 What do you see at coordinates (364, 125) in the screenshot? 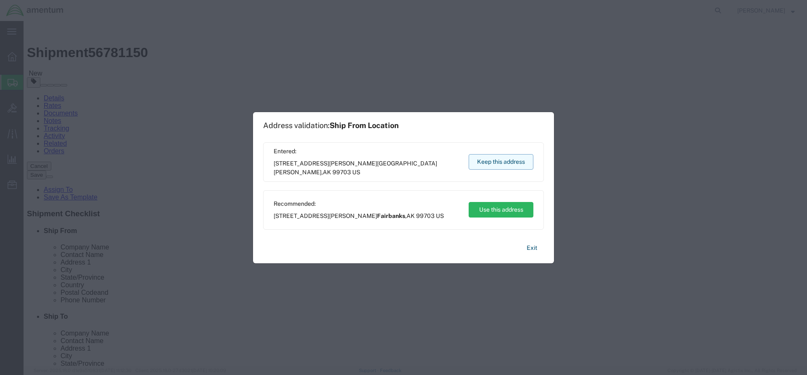
I see `span: Ship From Location` at bounding box center [364, 125].